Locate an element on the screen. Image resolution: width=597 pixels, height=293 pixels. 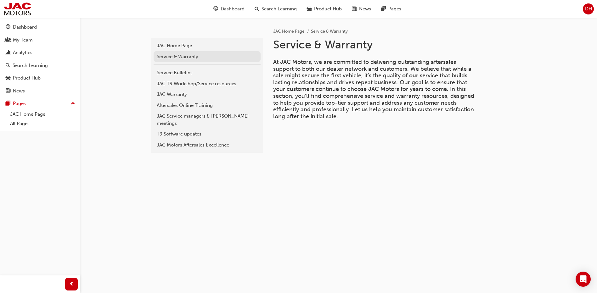
span: Product Hub is located at coordinates (328, 9).